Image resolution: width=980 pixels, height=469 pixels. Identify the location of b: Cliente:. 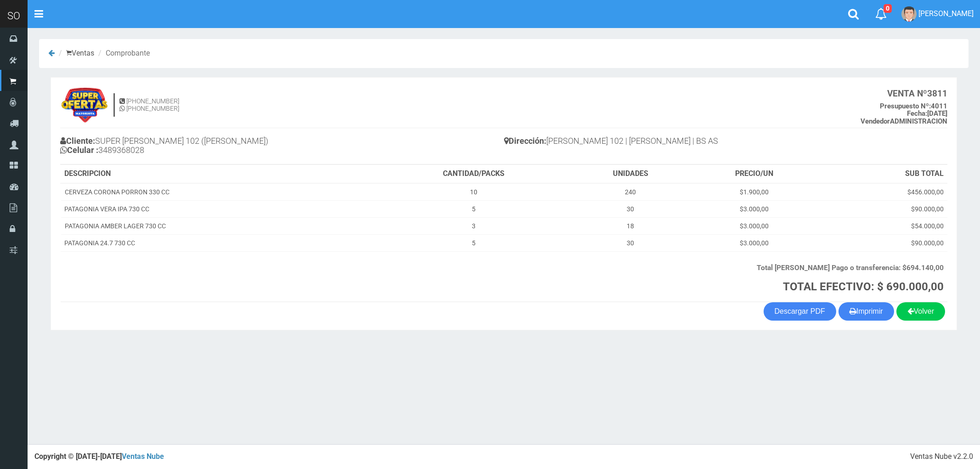
(78, 140).